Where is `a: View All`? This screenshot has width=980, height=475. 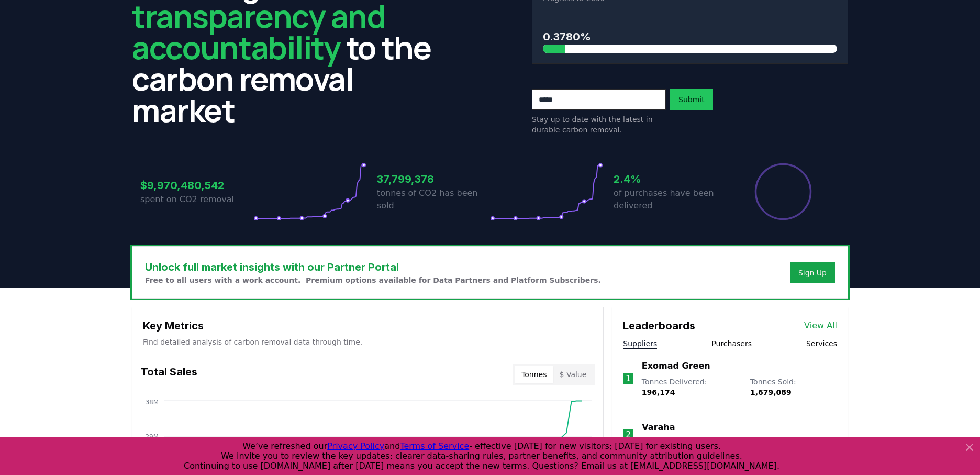 a: View All is located at coordinates (820, 325).